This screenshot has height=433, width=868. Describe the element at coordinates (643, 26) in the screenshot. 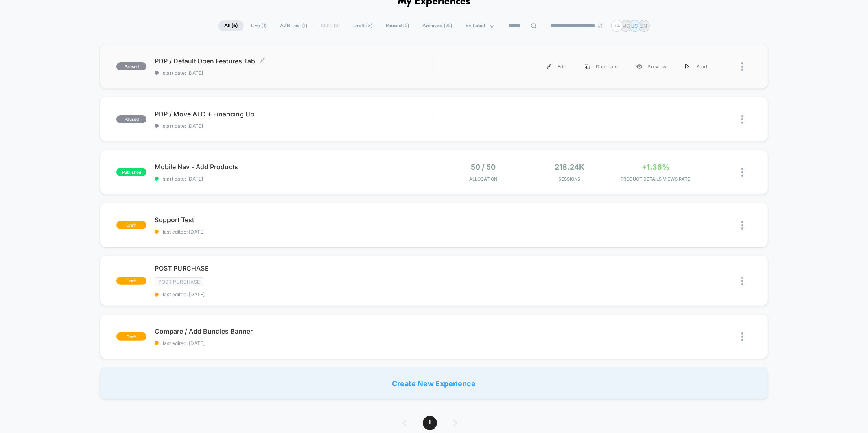

I see `p: EN` at that location.